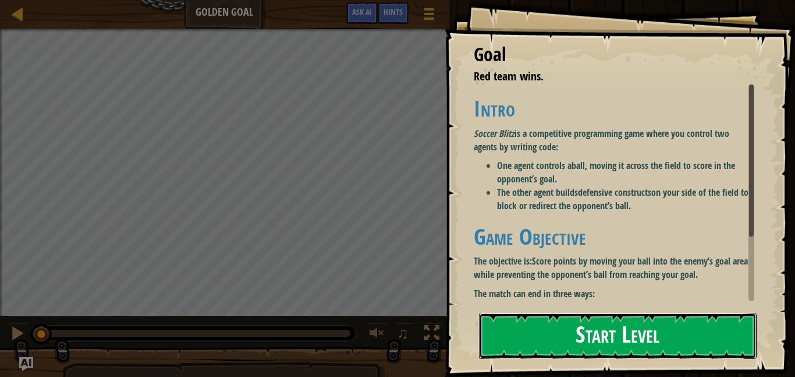 The image size is (795, 377). What do you see at coordinates (615, 192) in the screenshot?
I see `strong: defensive constructs` at bounding box center [615, 192].